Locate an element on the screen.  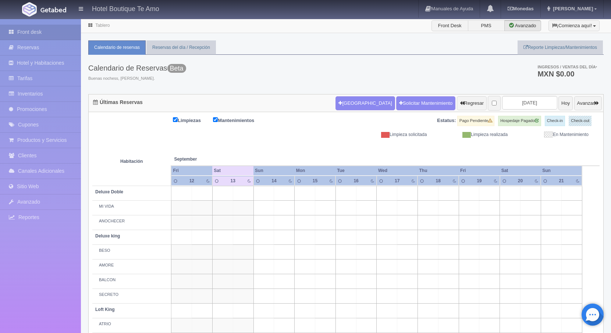
div: BALCON is located at coordinates (132, 280).